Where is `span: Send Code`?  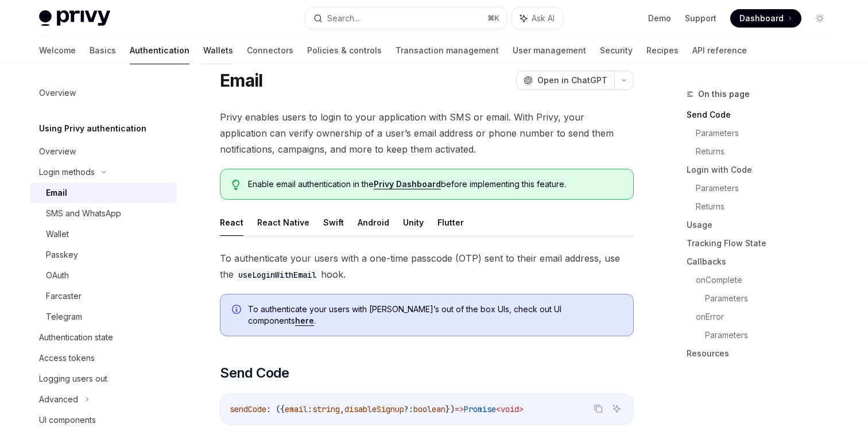 span: Send Code is located at coordinates (254, 373).